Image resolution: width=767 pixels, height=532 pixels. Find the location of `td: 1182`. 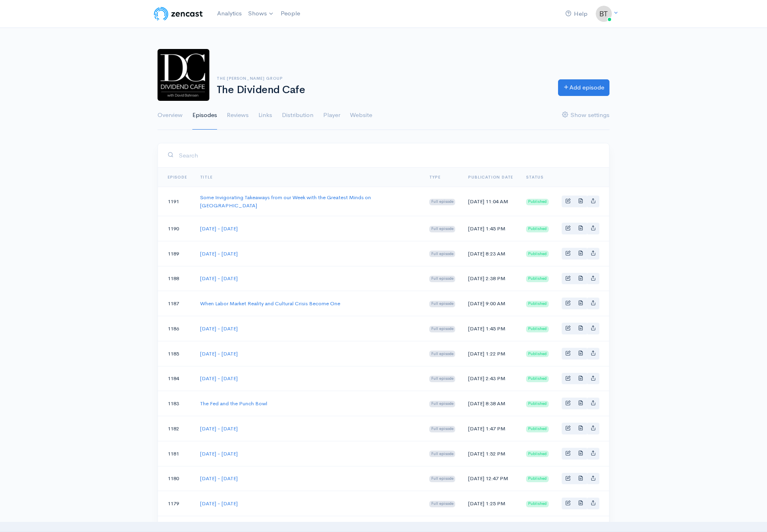

td: 1182 is located at coordinates (176, 429).